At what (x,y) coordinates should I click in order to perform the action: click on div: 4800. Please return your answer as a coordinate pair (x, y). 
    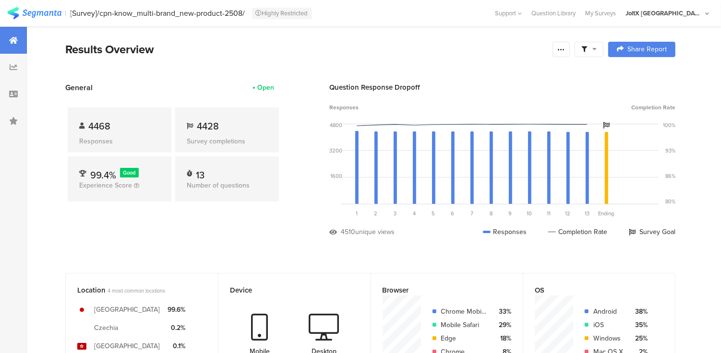
    Looking at the image, I should click on (336, 125).